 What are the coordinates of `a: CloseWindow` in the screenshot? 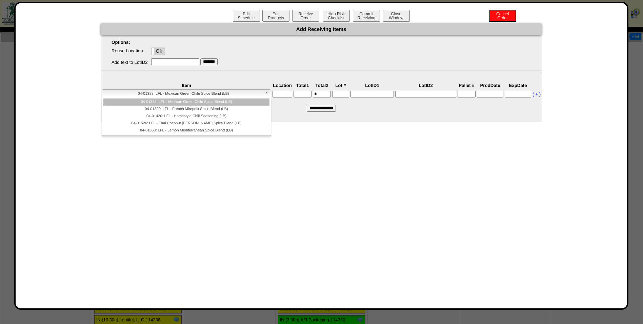 It's located at (396, 18).